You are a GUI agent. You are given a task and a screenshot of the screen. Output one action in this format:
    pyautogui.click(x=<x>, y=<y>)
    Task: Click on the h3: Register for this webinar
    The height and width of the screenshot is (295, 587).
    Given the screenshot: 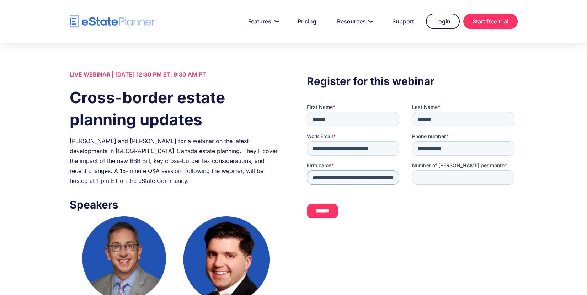 What is the action you would take?
    pyautogui.click(x=412, y=81)
    